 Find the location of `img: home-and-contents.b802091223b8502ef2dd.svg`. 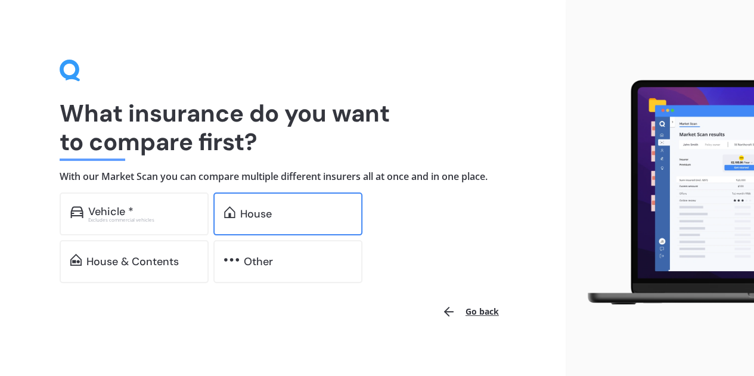

img: home-and-contents.b802091223b8502ef2dd.svg is located at coordinates (76, 260).